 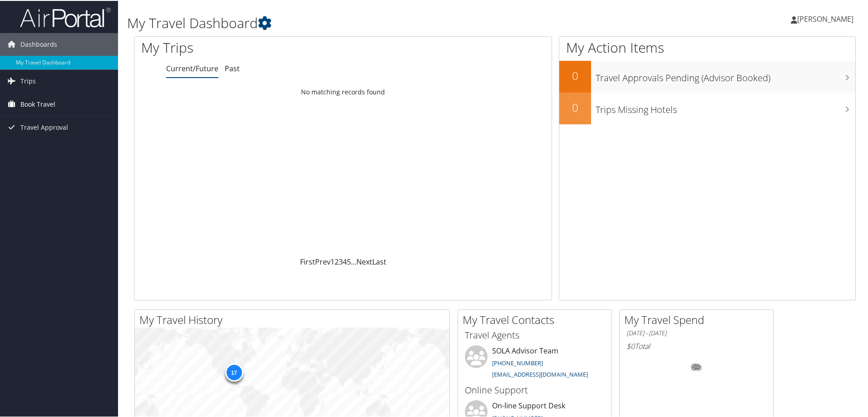 What do you see at coordinates (537, 319) in the screenshot?
I see `h2: My Travel Contacts` at bounding box center [537, 319].